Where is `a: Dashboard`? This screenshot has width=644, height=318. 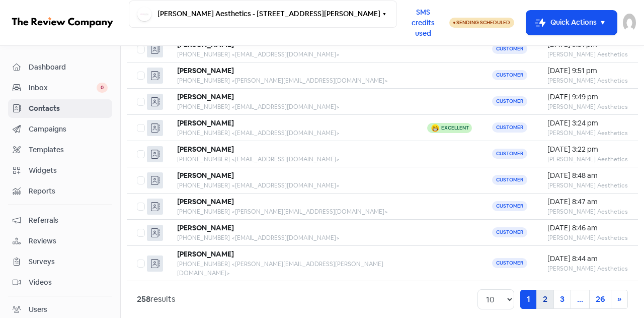
a: Dashboard is located at coordinates (60, 67).